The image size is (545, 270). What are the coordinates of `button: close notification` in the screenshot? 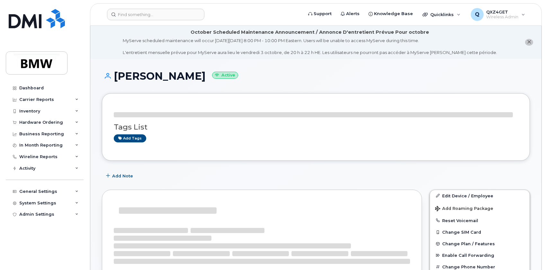 It's located at (529, 42).